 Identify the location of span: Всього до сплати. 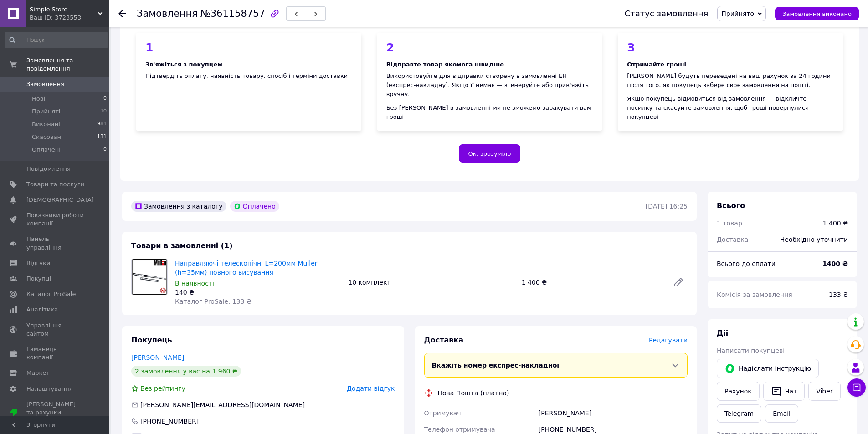
(746, 264).